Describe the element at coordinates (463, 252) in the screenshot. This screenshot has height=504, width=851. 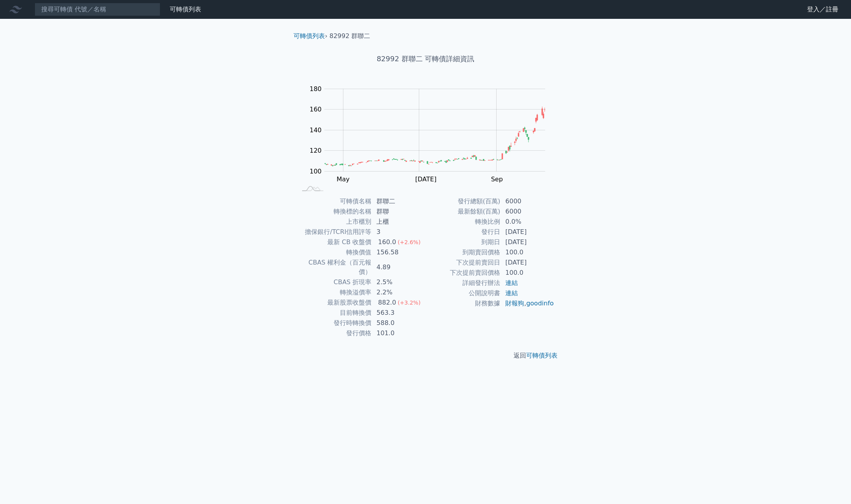
I see `td: 到期賣回價格` at that location.